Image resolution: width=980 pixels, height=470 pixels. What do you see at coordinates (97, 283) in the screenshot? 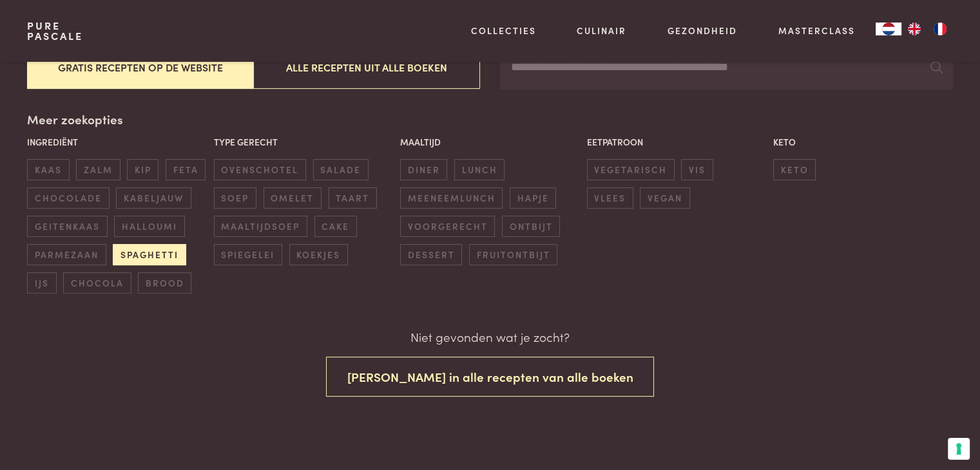
I see `span: chocola` at bounding box center [97, 283].